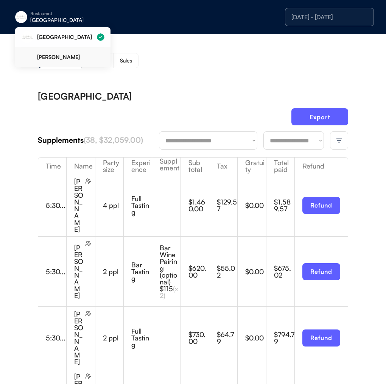 The image size is (386, 384). Describe the element at coordinates (52, 166) in the screenshot. I see `div: Time` at that location.